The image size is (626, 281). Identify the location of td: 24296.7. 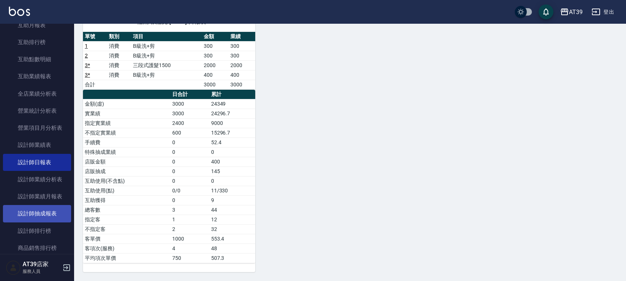
(232, 113).